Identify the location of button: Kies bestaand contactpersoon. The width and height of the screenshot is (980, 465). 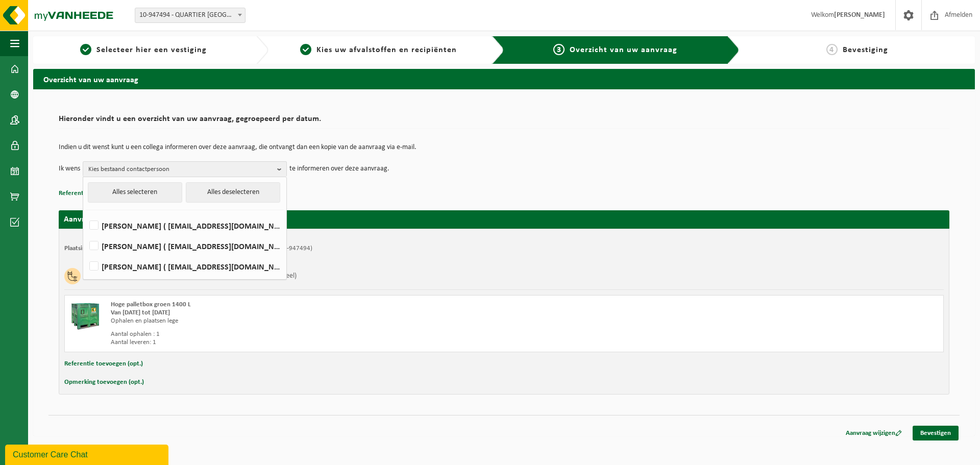
(185, 169).